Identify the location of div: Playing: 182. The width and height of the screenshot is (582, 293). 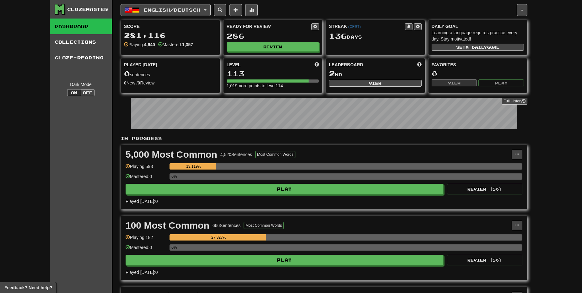
(146, 239).